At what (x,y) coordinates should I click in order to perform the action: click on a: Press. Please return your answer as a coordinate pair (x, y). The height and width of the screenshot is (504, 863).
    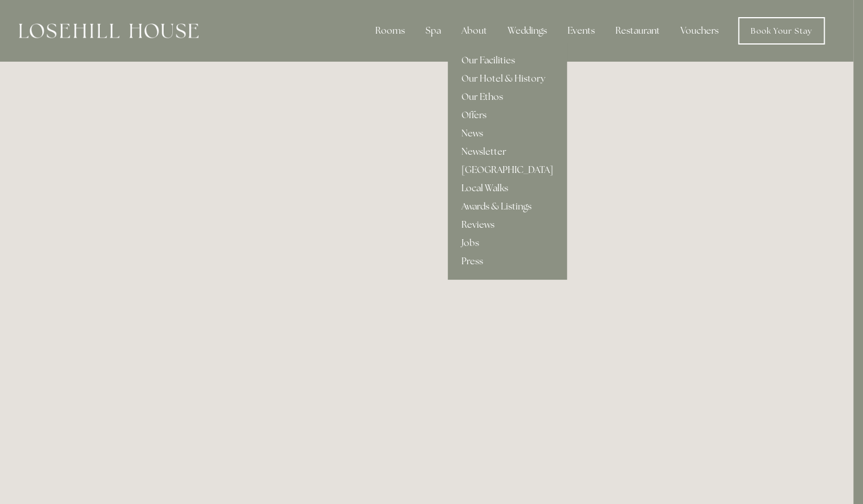
    Looking at the image, I should click on (507, 261).